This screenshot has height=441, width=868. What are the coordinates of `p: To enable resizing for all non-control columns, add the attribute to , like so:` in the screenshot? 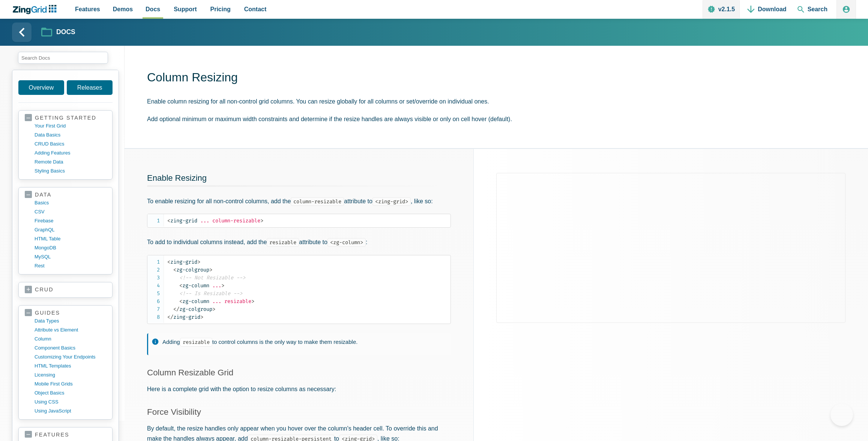 It's located at (299, 201).